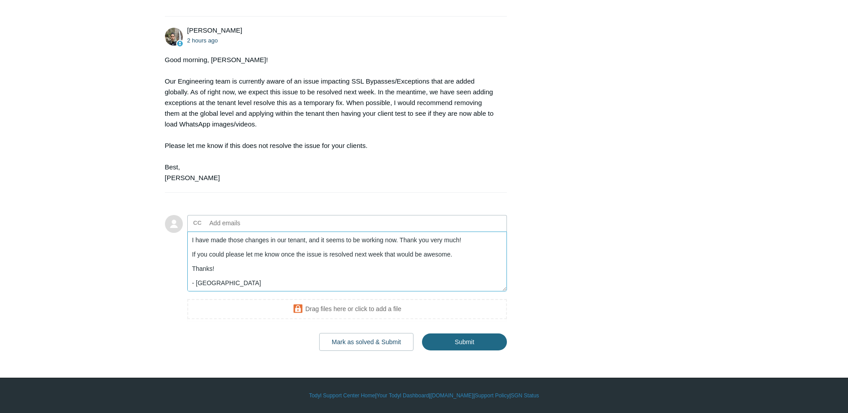 The height and width of the screenshot is (413, 848). Describe the element at coordinates (342, 395) in the screenshot. I see `a: Todyl Support Center Home` at that location.